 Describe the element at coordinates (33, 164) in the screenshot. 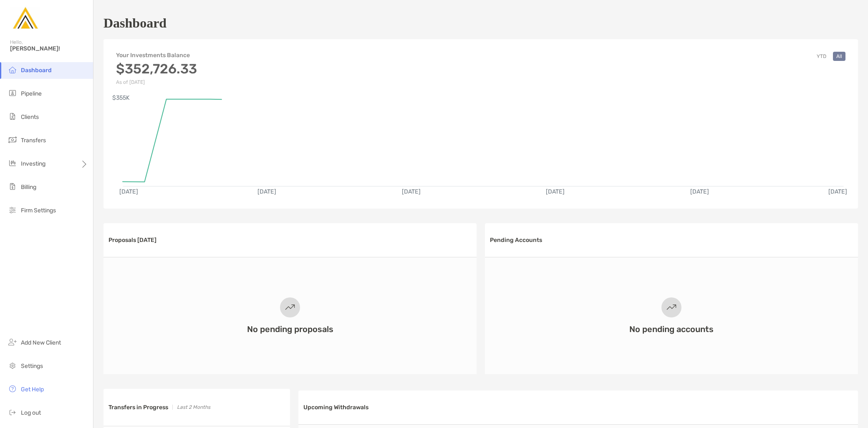

I see `span: Investing` at that location.